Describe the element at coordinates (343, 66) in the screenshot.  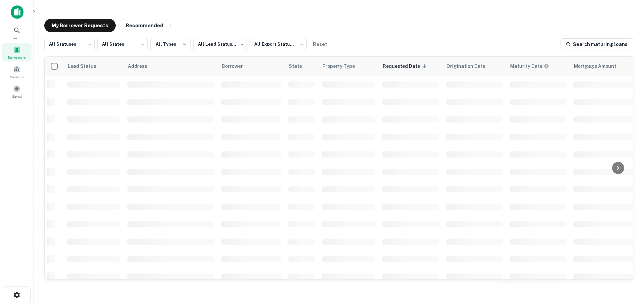
I see `span: Property Type` at that location.